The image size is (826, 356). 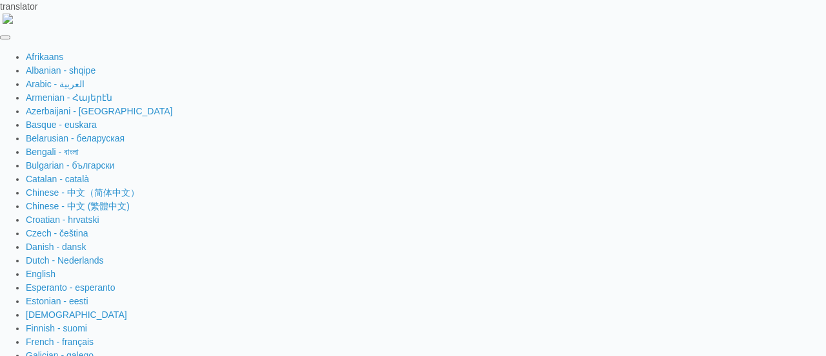 I want to click on a: Belarusian - беларуская, so click(x=75, y=138).